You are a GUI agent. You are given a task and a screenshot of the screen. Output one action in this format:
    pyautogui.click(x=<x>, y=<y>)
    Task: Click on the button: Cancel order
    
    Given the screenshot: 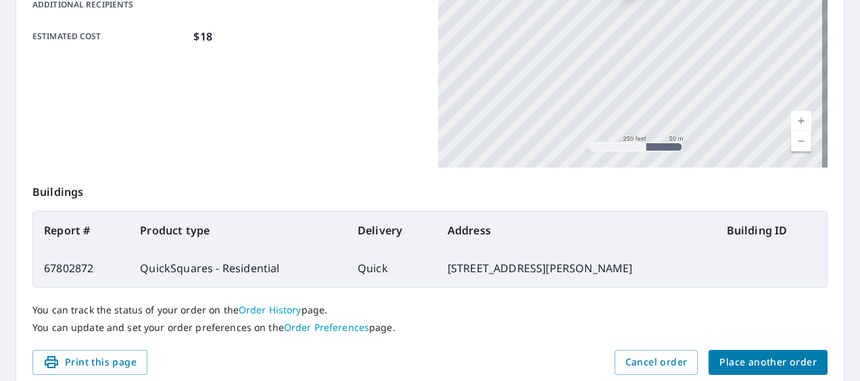 What is the action you would take?
    pyautogui.click(x=657, y=363)
    